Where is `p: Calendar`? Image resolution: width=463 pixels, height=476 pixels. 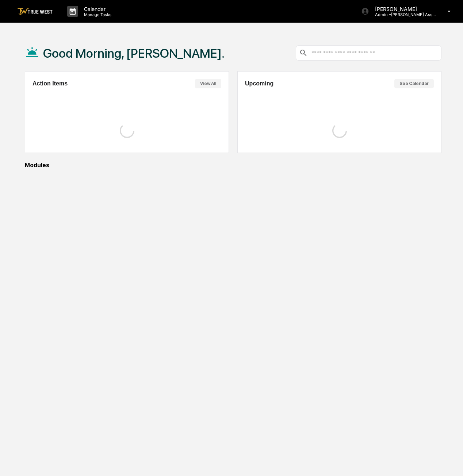 p: Calendar is located at coordinates (96, 9).